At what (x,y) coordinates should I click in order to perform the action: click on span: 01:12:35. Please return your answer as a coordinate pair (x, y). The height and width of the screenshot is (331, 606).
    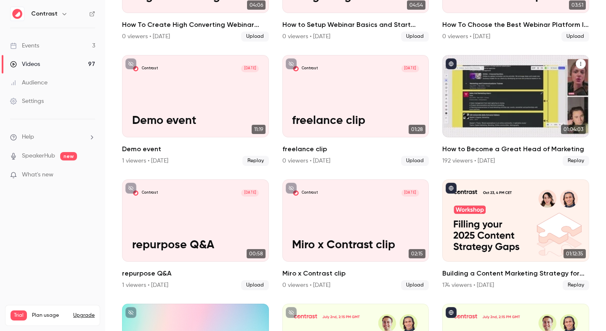
    Looking at the image, I should click on (574, 254).